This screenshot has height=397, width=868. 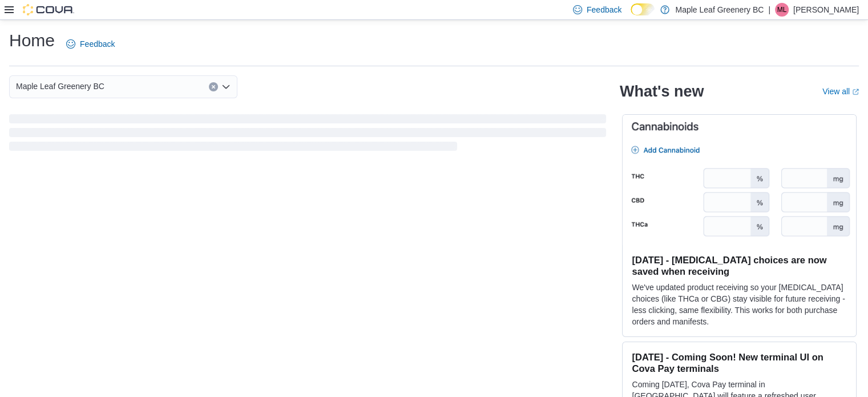 I want to click on a: View allExternal link, so click(x=841, y=92).